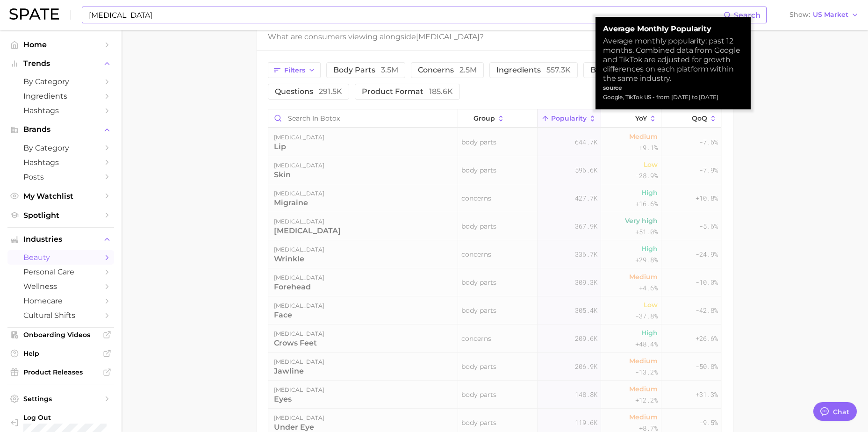 The height and width of the screenshot is (432, 868). What do you see at coordinates (61, 129) in the screenshot?
I see `button: Brands` at bounding box center [61, 129].